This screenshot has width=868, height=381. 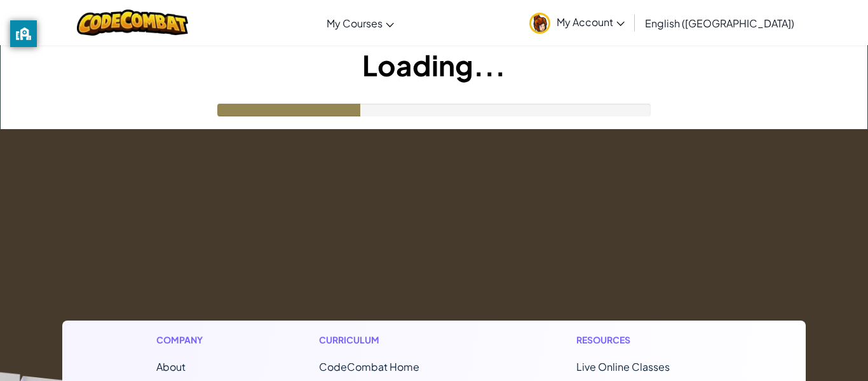 I want to click on h1: Company, so click(x=185, y=340).